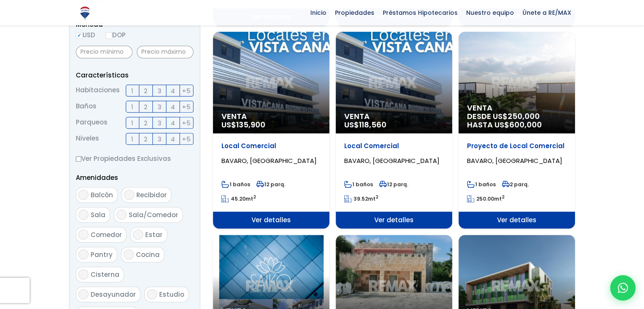  Describe the element at coordinates (373, 125) in the screenshot. I see `span: 118,560` at that location.